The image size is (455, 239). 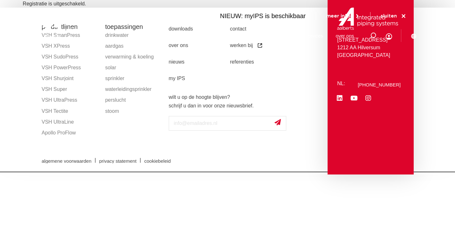 What do you see at coordinates (393, 16) in the screenshot?
I see `a: sluiten` at bounding box center [393, 16].